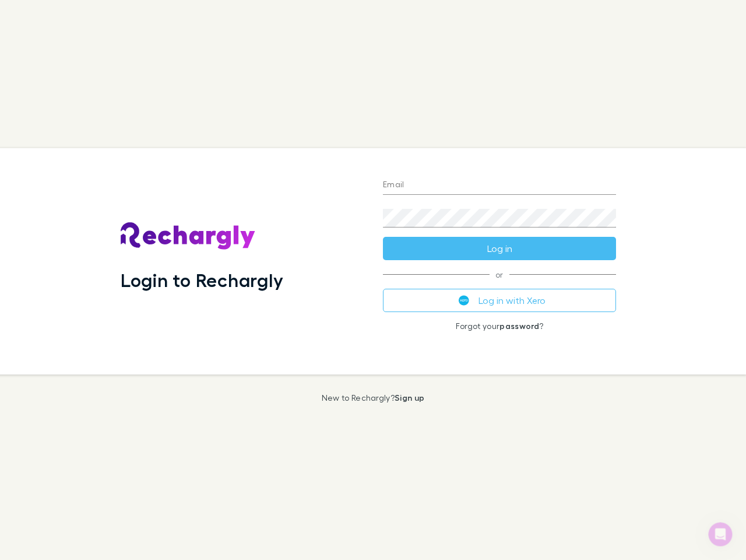  What do you see at coordinates (409, 397) in the screenshot?
I see `a: Sign up` at bounding box center [409, 397].